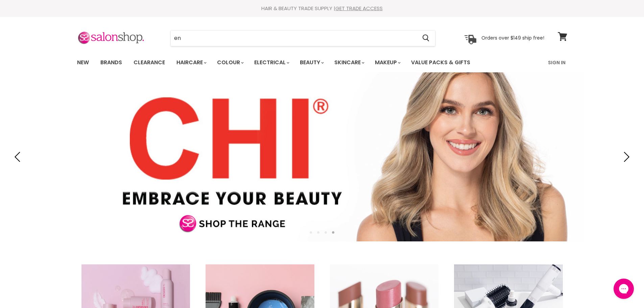 The width and height of the screenshot is (644, 308). Describe the element at coordinates (13, 12) in the screenshot. I see `button: Gorgias live chat` at that location.